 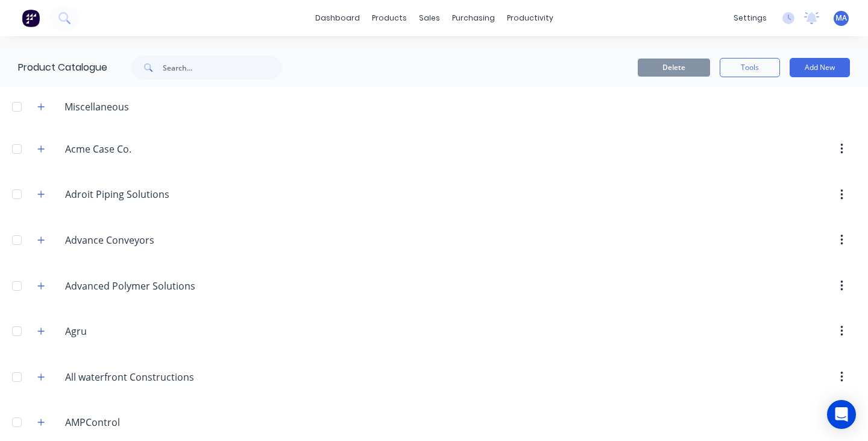 What do you see at coordinates (841, 414) in the screenshot?
I see `div: Open Intercom Messenger` at bounding box center [841, 414].